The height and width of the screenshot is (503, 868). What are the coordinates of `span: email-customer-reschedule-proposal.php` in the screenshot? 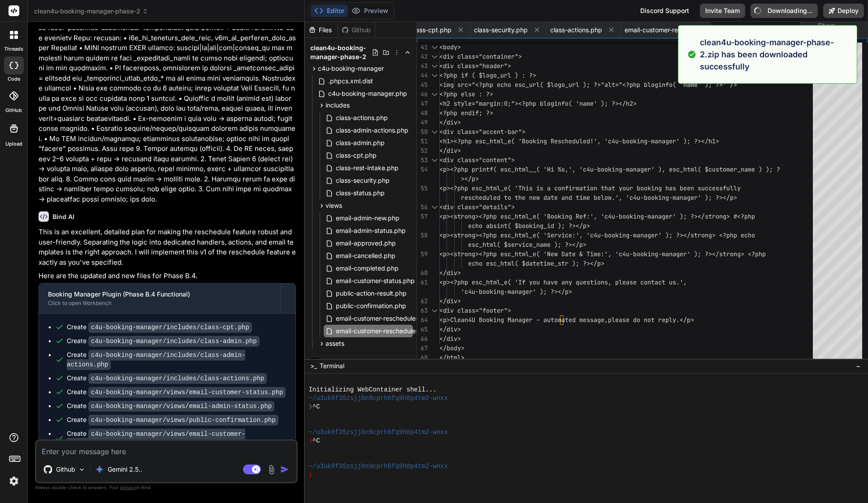 It's located at (658, 30).